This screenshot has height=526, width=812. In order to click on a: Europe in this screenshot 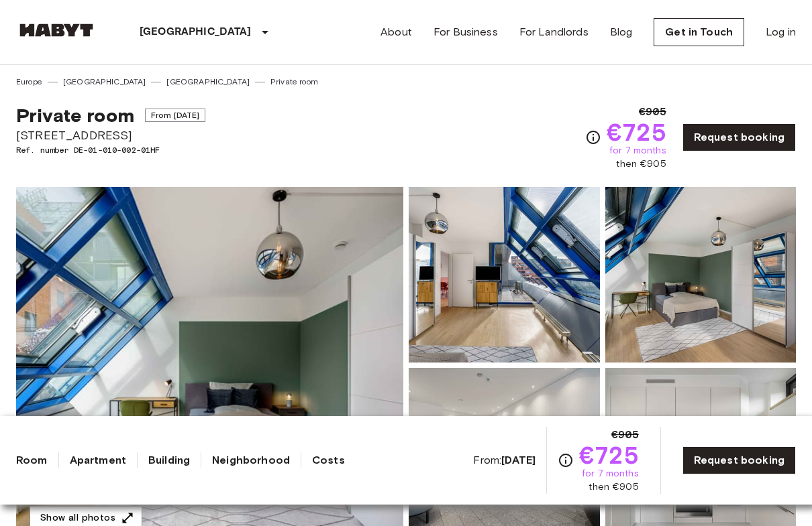, I will do `click(29, 82)`.